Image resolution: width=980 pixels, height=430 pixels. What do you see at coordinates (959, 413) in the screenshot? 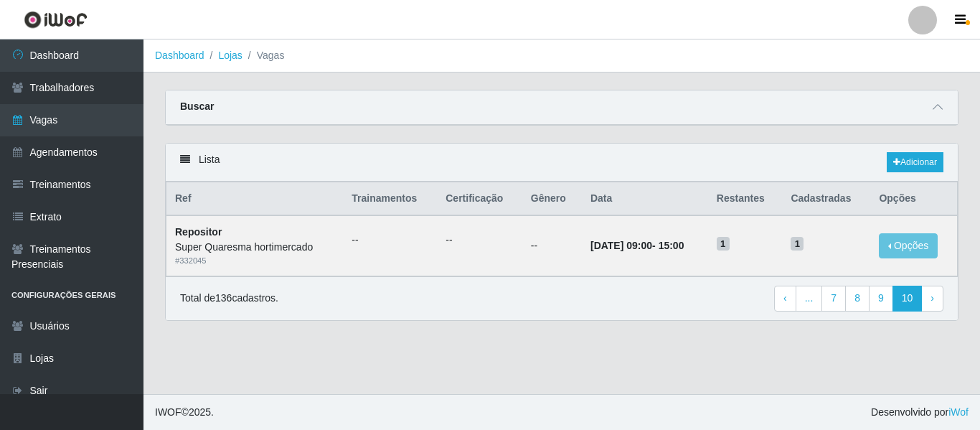
I see `a: iWof` at bounding box center [959, 413].